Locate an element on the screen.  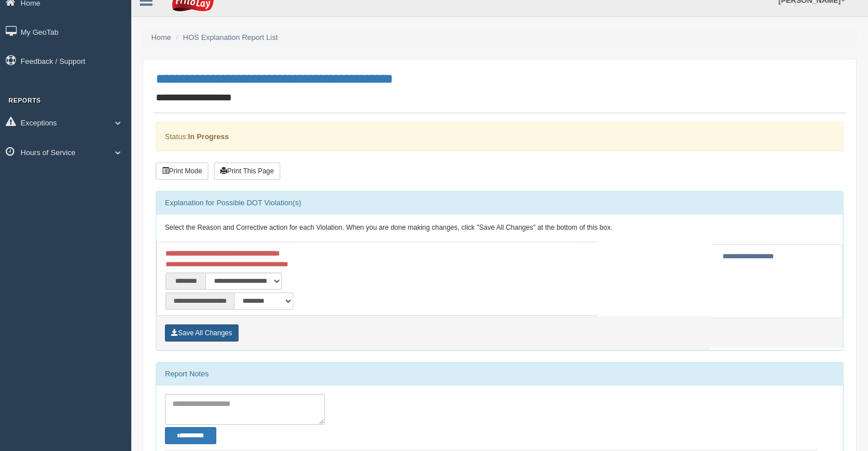
a: HOS Explanation Report List is located at coordinates (230, 37).